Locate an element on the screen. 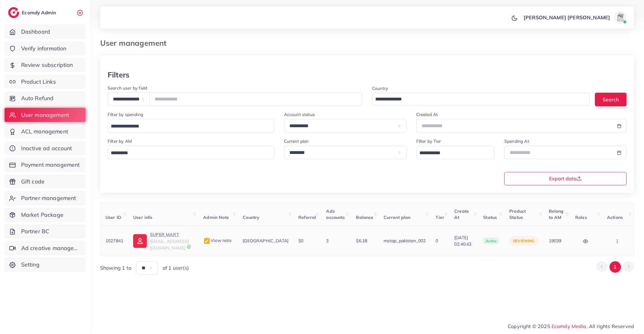 The height and width of the screenshot is (334, 644). a: Payment management is located at coordinates (45, 165).